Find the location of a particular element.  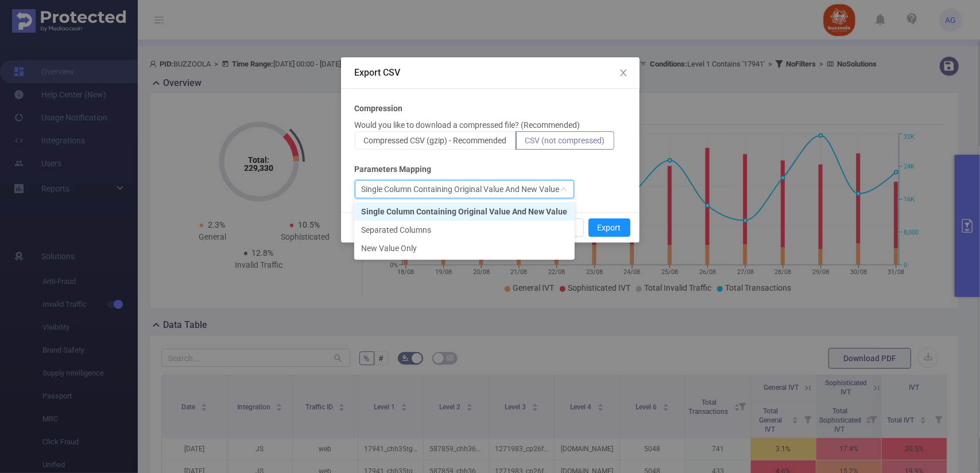

b: Parameters Mapping is located at coordinates (393, 169).